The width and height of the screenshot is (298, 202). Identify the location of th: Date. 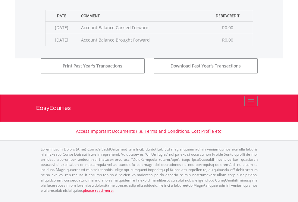
(62, 16).